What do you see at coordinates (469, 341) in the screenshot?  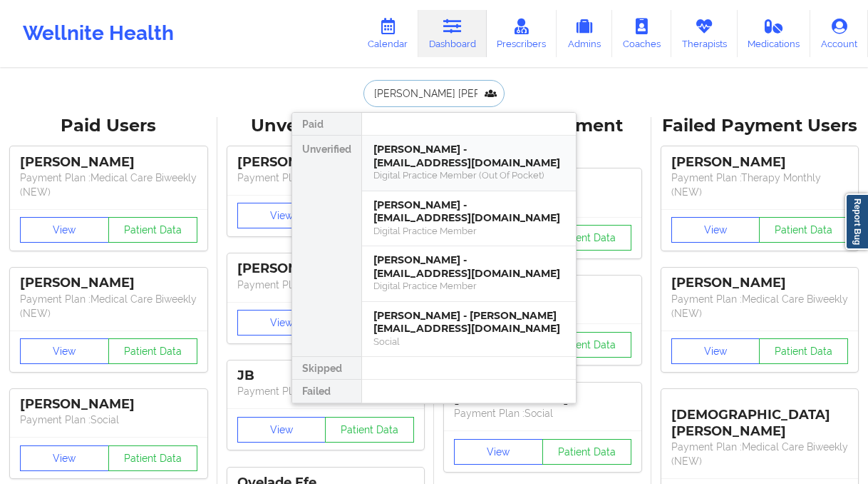 I see `div: Social` at bounding box center [469, 341].